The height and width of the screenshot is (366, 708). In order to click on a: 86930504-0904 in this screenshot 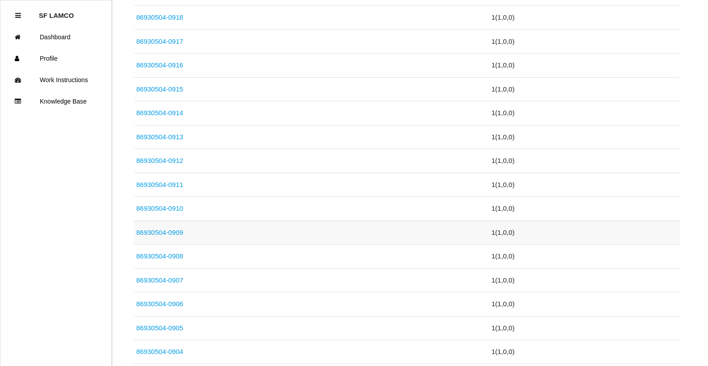, I will do `click(159, 351)`.